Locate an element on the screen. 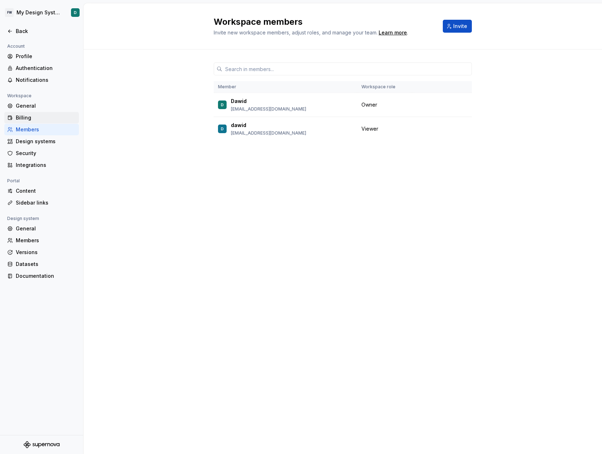  span: Invite is located at coordinates (460, 26).